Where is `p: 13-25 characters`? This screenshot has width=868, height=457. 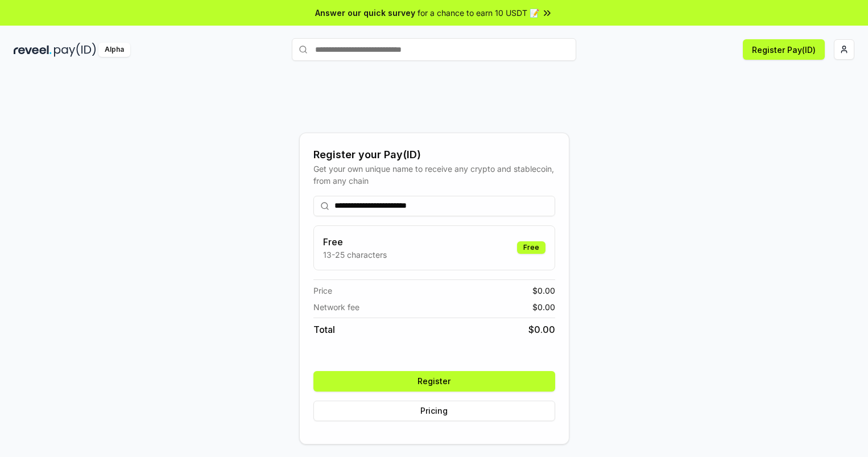
p: 13-25 characters is located at coordinates (355, 255).